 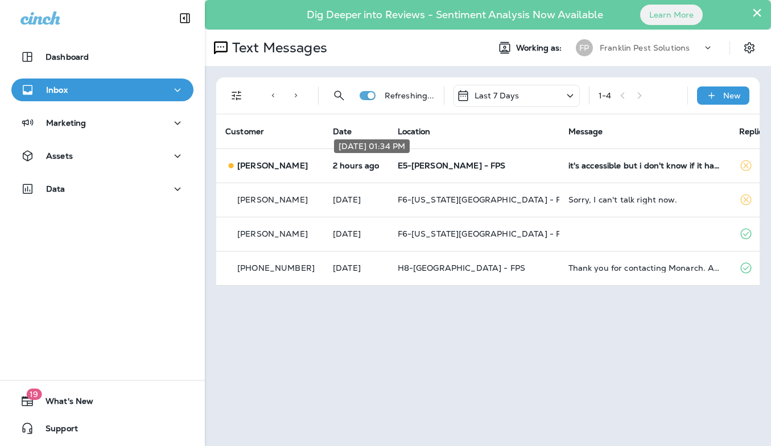 What do you see at coordinates (102, 428) in the screenshot?
I see `button: Support` at bounding box center [102, 428].